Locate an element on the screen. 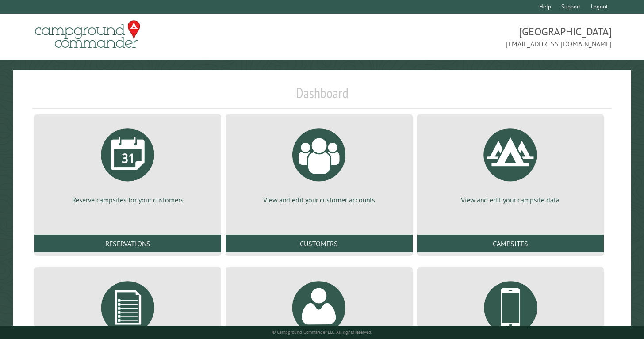 The image size is (644, 339). small: © Campground Commander LLC. All rights reserved. is located at coordinates (322, 332).